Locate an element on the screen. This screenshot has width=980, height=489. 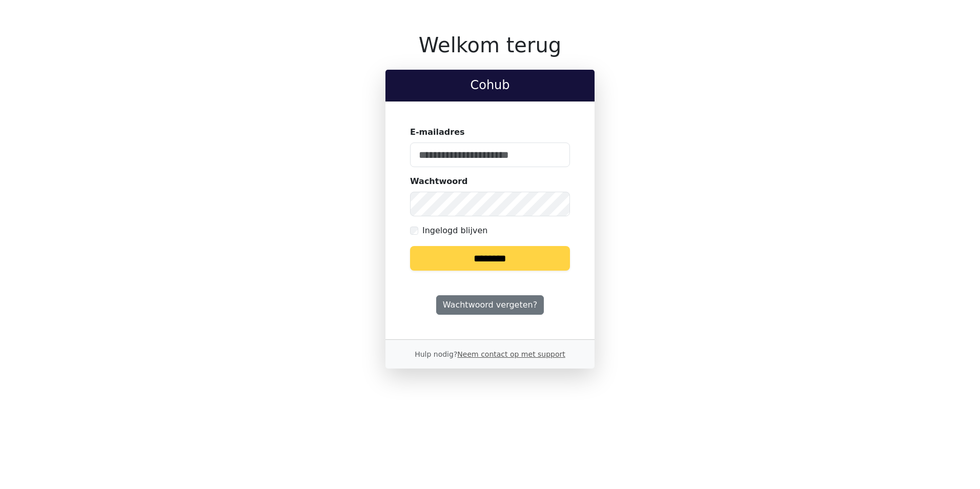
label: E-mailadres is located at coordinates (437, 132).